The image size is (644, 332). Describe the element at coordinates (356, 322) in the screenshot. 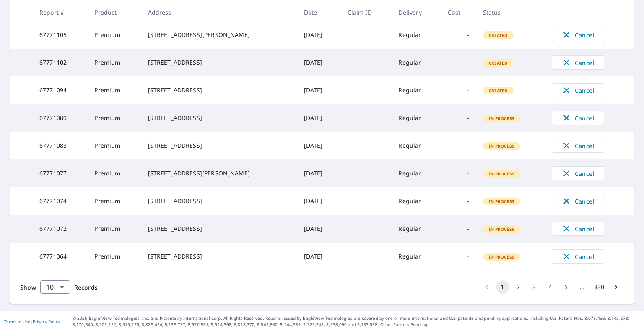

I see `p: © 2025 Eagle View Technologies, Inc. and Pictometry International Corp. All Rights Reserved. Repo...` at that location.